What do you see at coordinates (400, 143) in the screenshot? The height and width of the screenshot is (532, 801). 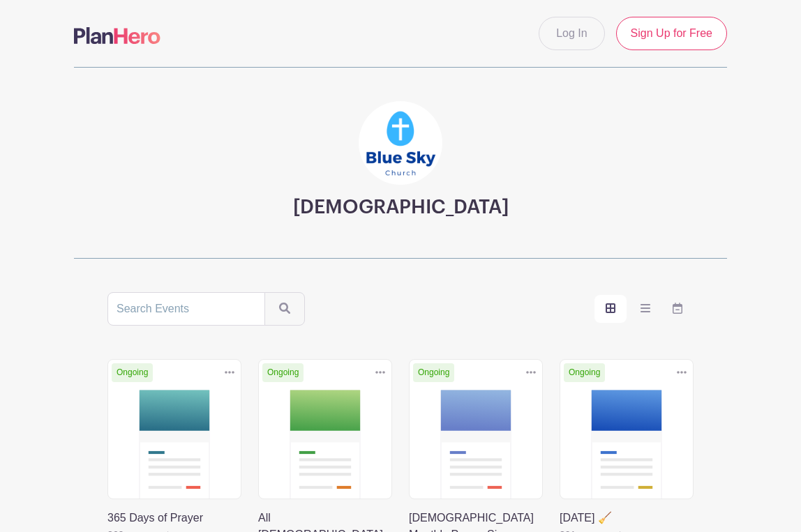 I see `img: Blue-Sky-Church-revised.png` at bounding box center [400, 143].